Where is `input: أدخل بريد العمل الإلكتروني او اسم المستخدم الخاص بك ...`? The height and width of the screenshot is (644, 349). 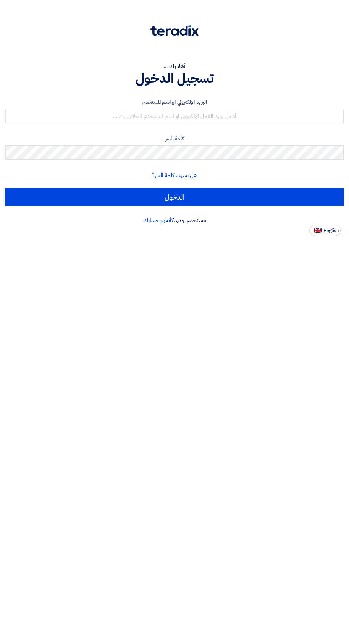 input: أدخل بريد العمل الإلكتروني او اسم المستخدم الخاص بك ... is located at coordinates (175, 116).